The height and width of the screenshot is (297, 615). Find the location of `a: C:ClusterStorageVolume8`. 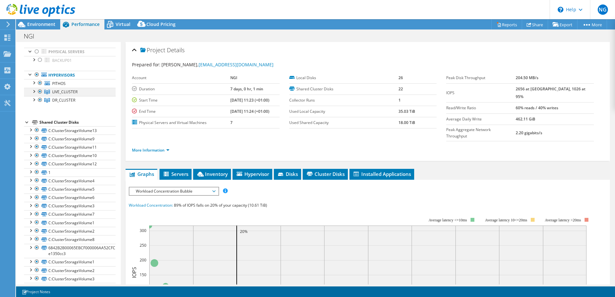

a: C:ClusterStorageVolume8 is located at coordinates (70, 239).